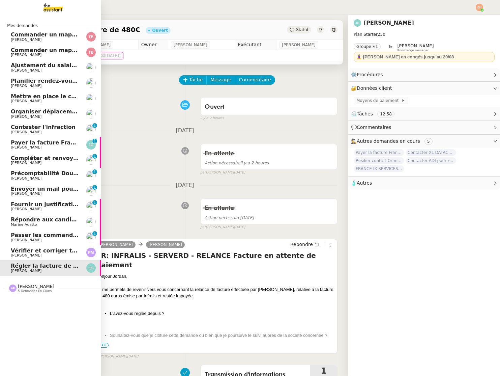  I want to click on span: Action nécessaire, so click(223, 163).